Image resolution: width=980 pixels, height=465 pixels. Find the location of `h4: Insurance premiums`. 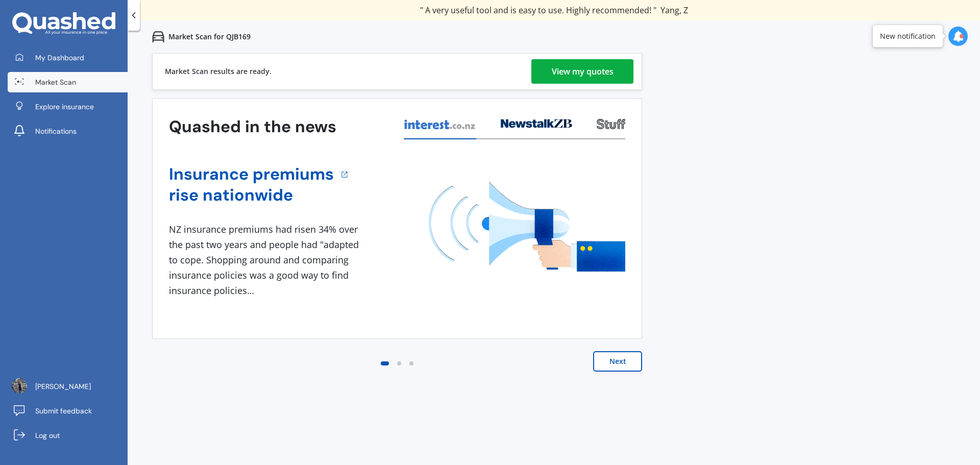

h4: Insurance premiums is located at coordinates (251, 174).